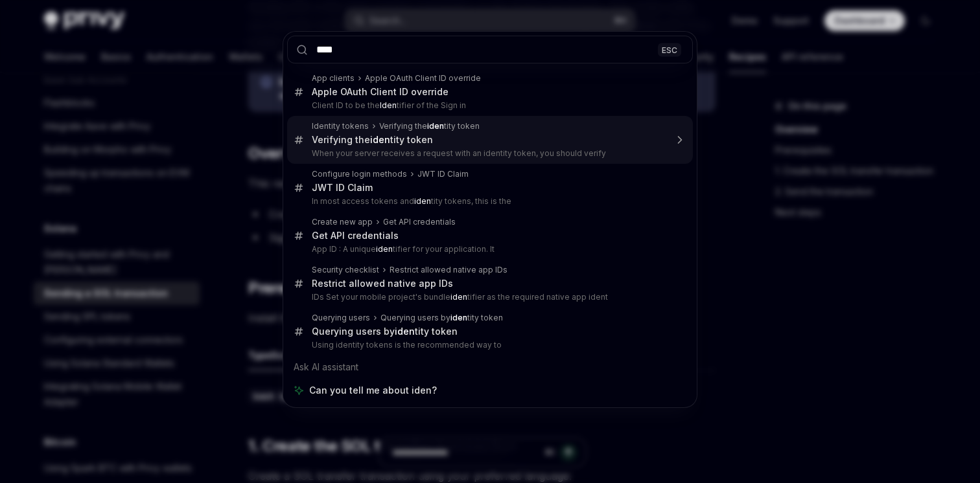 This screenshot has height=483, width=980. What do you see at coordinates (388, 105) in the screenshot?
I see `b: Iden` at bounding box center [388, 105].